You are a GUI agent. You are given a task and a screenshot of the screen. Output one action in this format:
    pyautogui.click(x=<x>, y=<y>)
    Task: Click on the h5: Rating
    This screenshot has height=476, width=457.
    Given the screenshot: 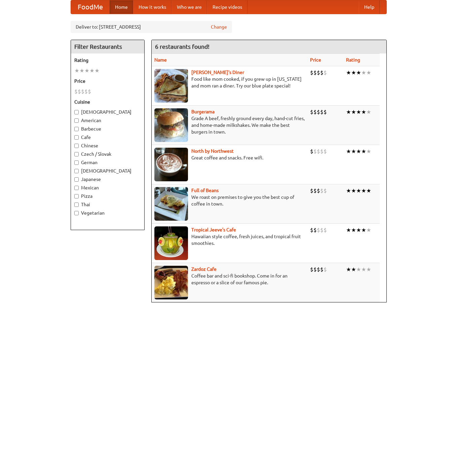 What is the action you would take?
    pyautogui.click(x=108, y=60)
    